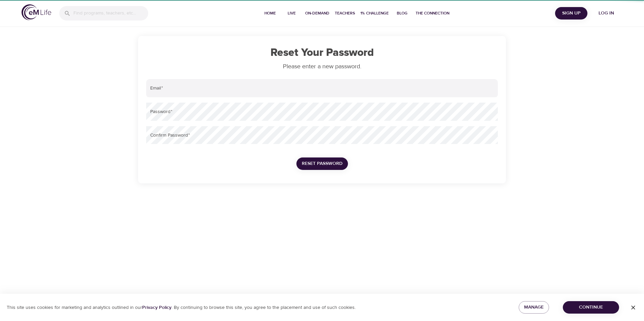 Image resolution: width=644 pixels, height=321 pixels. What do you see at coordinates (156, 307) in the screenshot?
I see `b: Privacy Policy` at bounding box center [156, 307].